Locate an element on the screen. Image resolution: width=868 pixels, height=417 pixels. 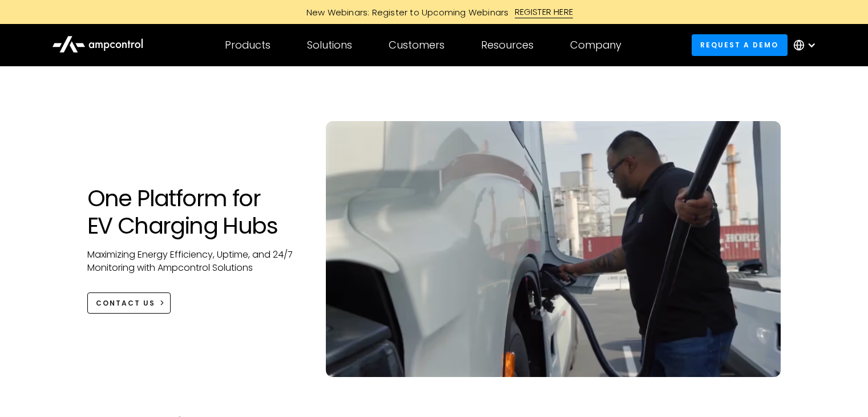
a: CONTACT US is located at coordinates (129, 303).